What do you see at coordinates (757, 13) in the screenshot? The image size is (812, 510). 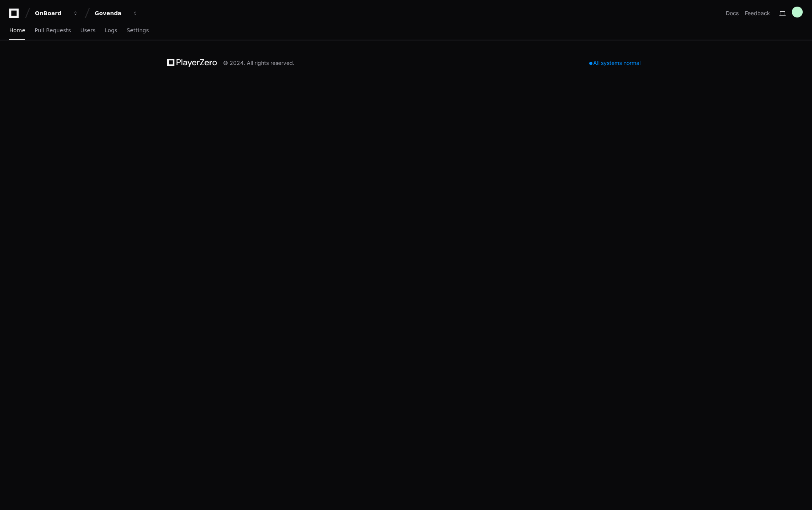 I see `button: Feedback` at bounding box center [757, 13].